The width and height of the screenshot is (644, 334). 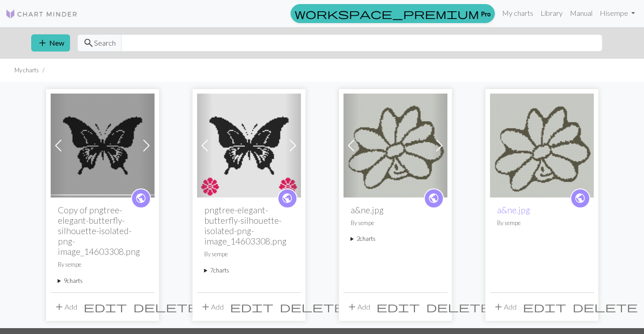 What do you see at coordinates (50, 42) in the screenshot?
I see `button: New` at bounding box center [50, 42].